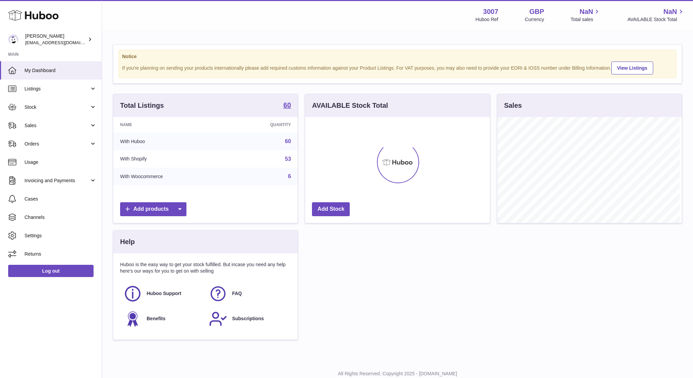  I want to click on span: Cases, so click(61, 199).